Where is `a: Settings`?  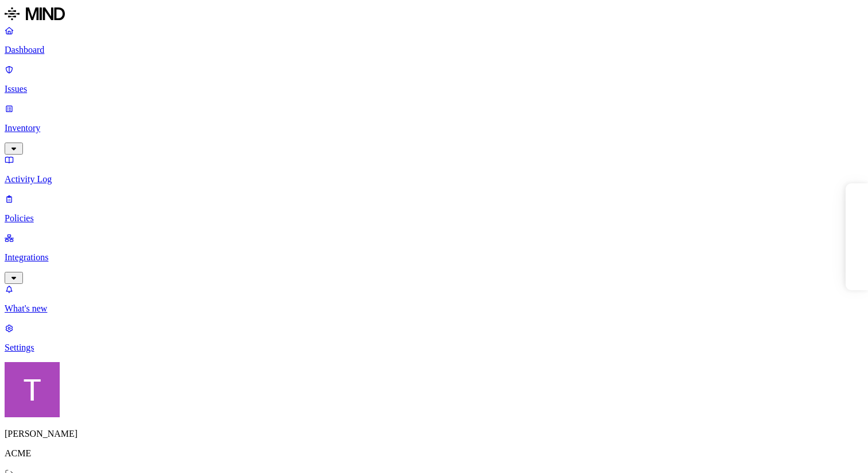 a: Settings is located at coordinates (434, 338).